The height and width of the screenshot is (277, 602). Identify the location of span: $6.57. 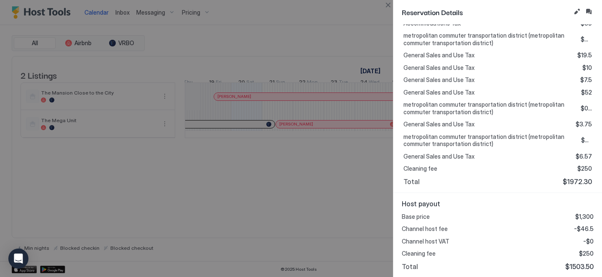
(583, 156).